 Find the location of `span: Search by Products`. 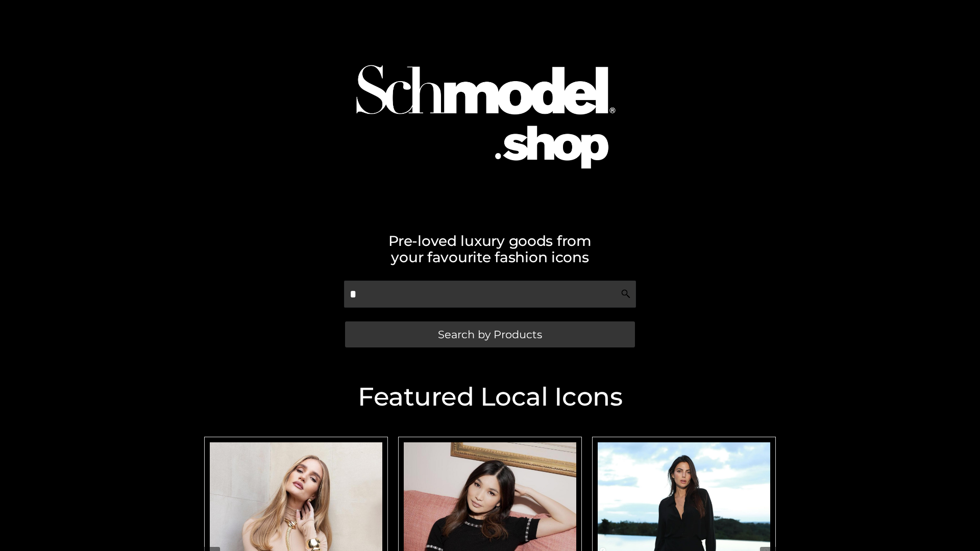

span: Search by Products is located at coordinates (490, 334).